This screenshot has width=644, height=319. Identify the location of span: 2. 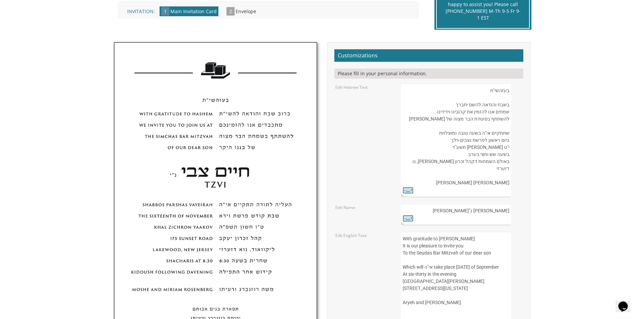
(230, 11).